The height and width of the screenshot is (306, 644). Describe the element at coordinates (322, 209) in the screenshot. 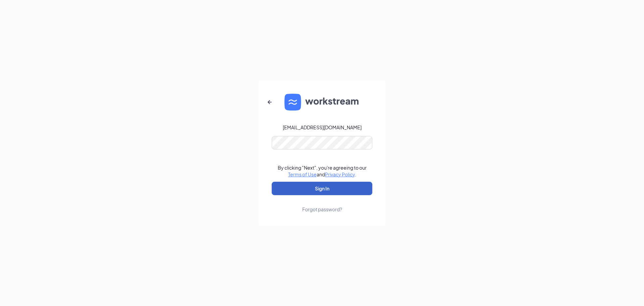

I see `div: Forgot password?` at that location.